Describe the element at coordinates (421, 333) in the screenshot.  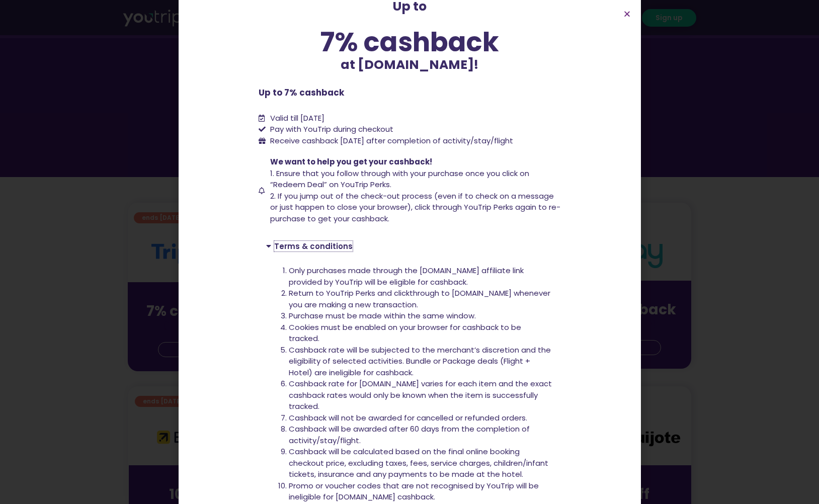
I see `li: Cookies must be enabled on your browser for cashback to be tracked.` at that location.